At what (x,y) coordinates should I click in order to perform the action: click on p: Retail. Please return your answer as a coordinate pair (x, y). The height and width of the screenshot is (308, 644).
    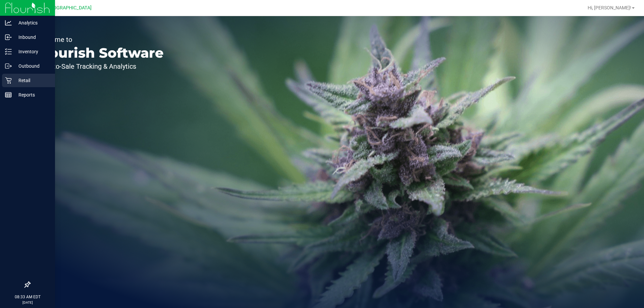
    Looking at the image, I should click on (32, 80).